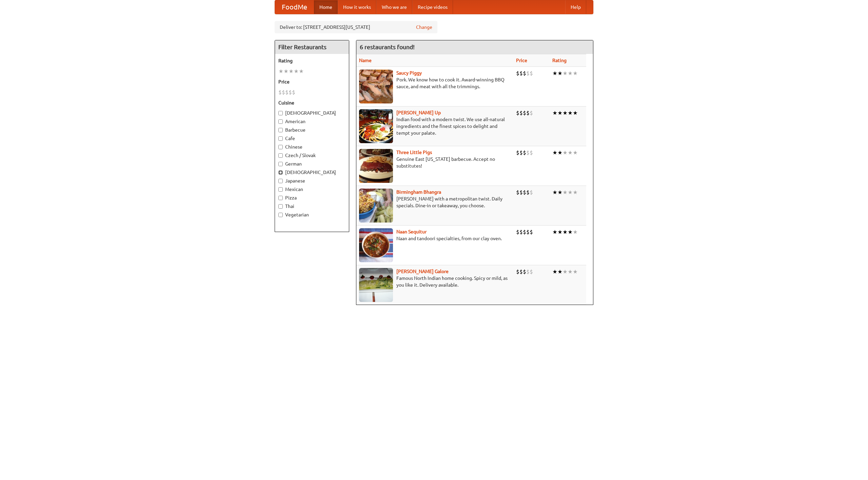 This screenshot has height=480, width=868. What do you see at coordinates (376, 285) in the screenshot?
I see `img: currygalore.jpg` at bounding box center [376, 285].